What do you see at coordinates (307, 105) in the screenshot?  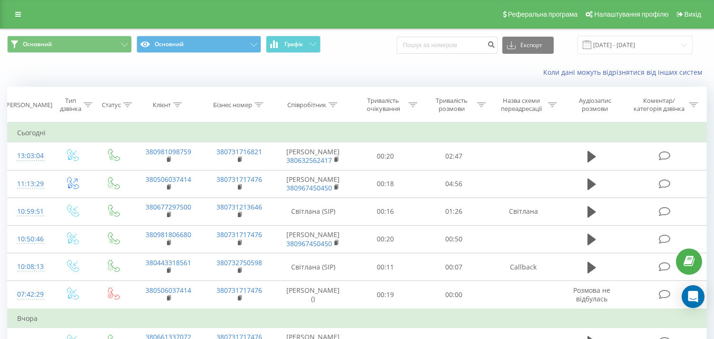 I see `div: Співробітник` at bounding box center [307, 105].